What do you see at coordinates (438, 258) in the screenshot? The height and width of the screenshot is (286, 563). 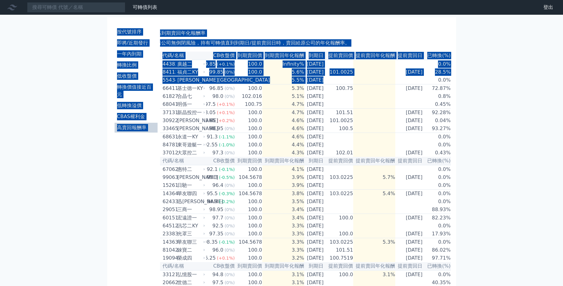 I see `td: 97.71%` at bounding box center [438, 258].